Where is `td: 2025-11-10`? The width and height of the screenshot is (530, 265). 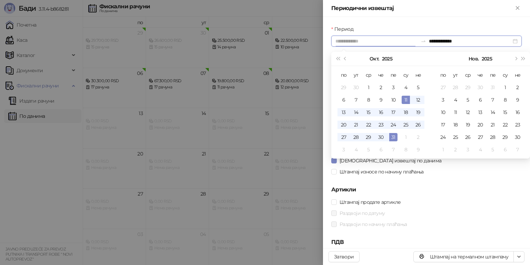
td: 2025-11-10 is located at coordinates (443, 112).